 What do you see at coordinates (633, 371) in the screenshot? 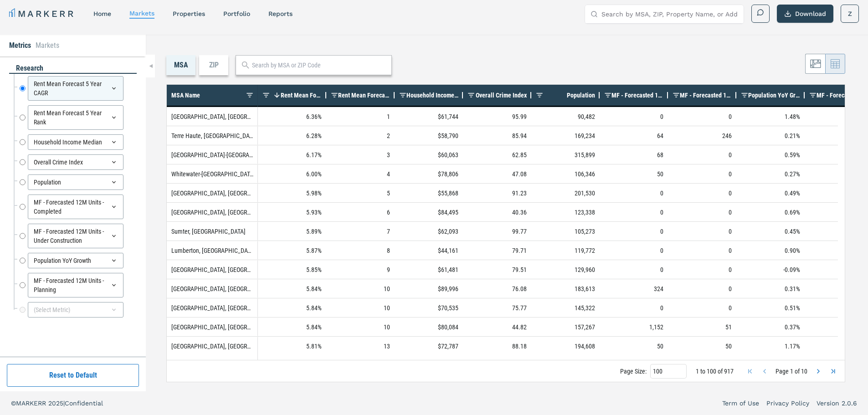
I see `div: Page Size:` at bounding box center [633, 371].